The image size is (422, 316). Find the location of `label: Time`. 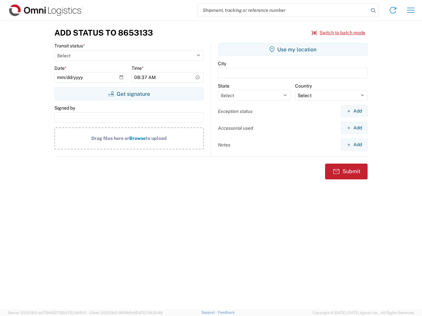

label: Time is located at coordinates (137, 68).